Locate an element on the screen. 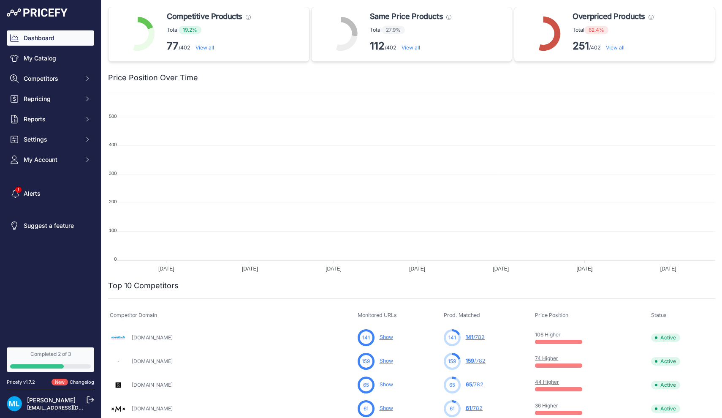  span: My Account is located at coordinates (51, 160).